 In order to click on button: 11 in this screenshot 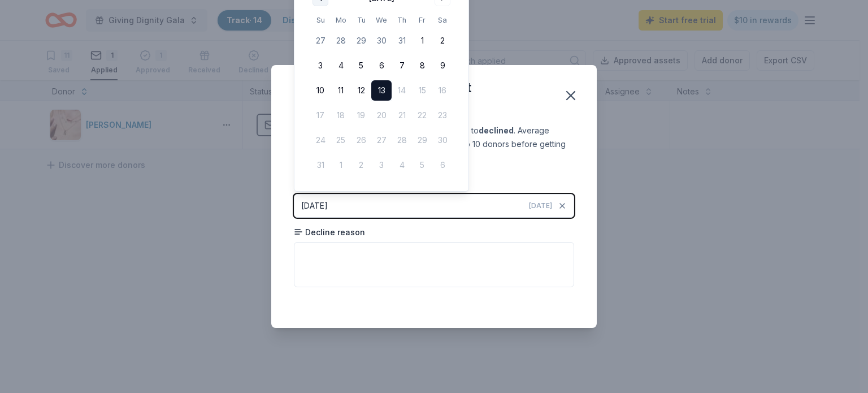, I will do `click(341, 90)`.